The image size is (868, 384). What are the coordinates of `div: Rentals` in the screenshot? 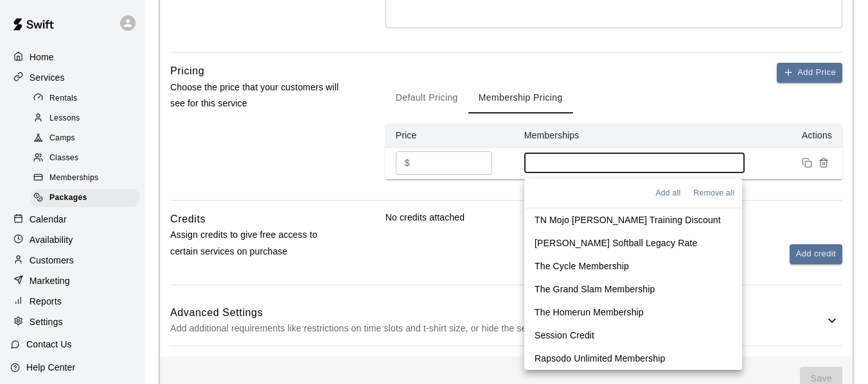 It's located at (85, 99).